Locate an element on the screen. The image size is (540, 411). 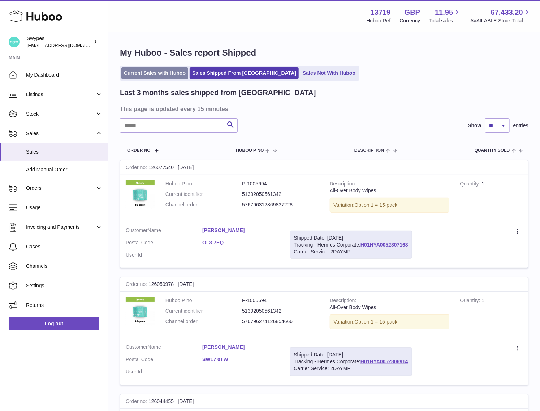
span: Orders is located at coordinates (60, 188).